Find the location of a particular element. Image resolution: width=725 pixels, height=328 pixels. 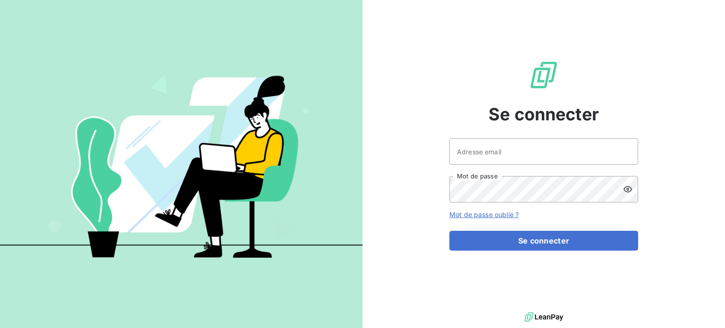

input: placeholder is located at coordinates (544, 152).